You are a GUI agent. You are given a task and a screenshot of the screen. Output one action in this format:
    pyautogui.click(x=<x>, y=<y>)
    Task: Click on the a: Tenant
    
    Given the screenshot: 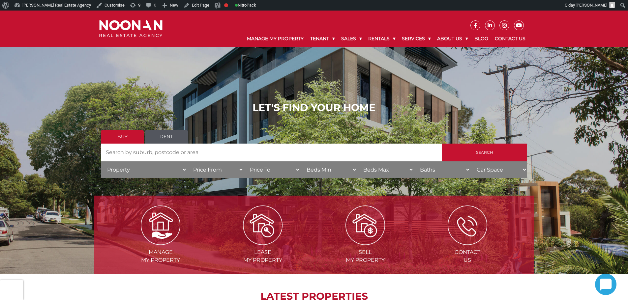 What is the action you would take?
    pyautogui.click(x=323, y=39)
    